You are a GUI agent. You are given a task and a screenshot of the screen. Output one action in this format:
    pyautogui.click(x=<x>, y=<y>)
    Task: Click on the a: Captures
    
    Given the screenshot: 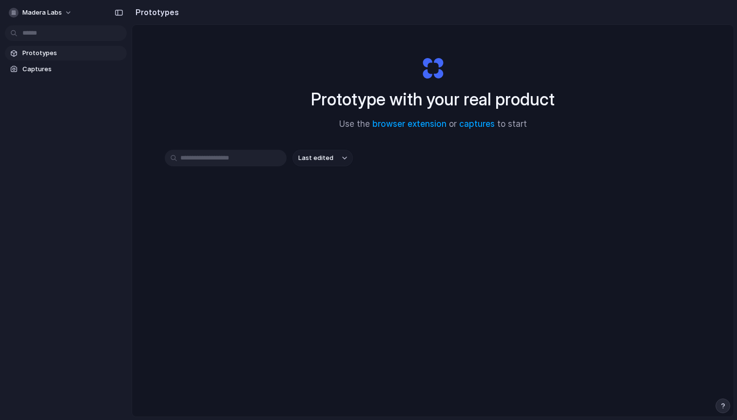 What is the action you would take?
    pyautogui.click(x=66, y=69)
    